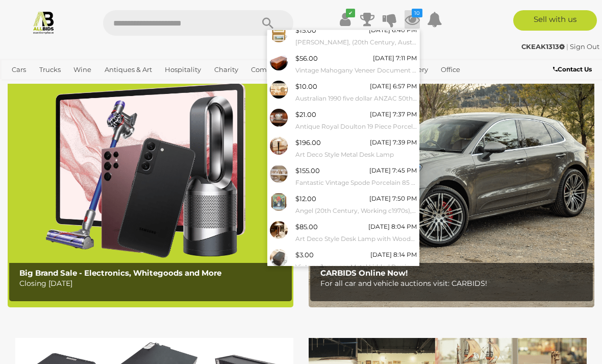  I want to click on span: $155.00, so click(308, 170).